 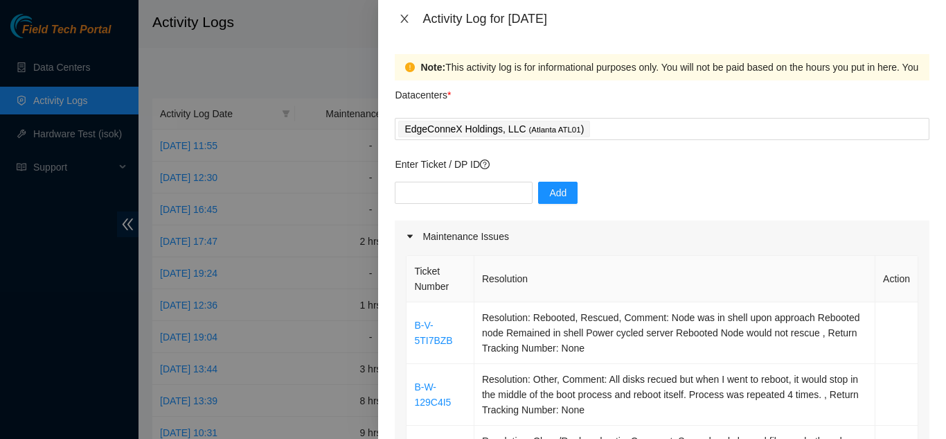 What do you see at coordinates (405, 19) in the screenshot?
I see `span: close` at bounding box center [405, 19].